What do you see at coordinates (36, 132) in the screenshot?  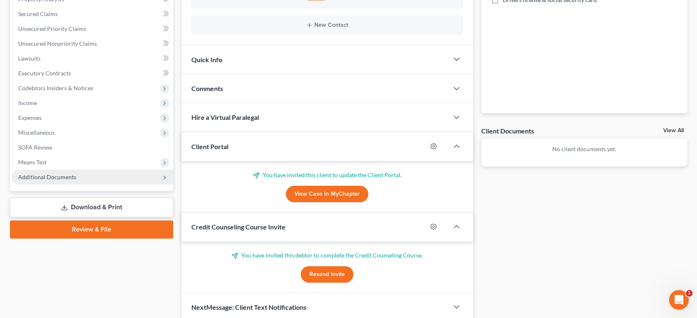 I see `span: Miscellaneous` at bounding box center [36, 132].